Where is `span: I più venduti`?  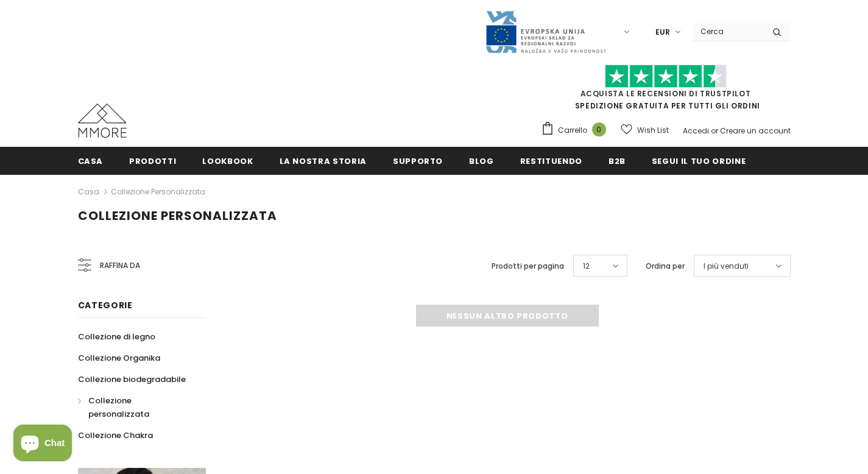
span: I più venduti is located at coordinates (726, 266).